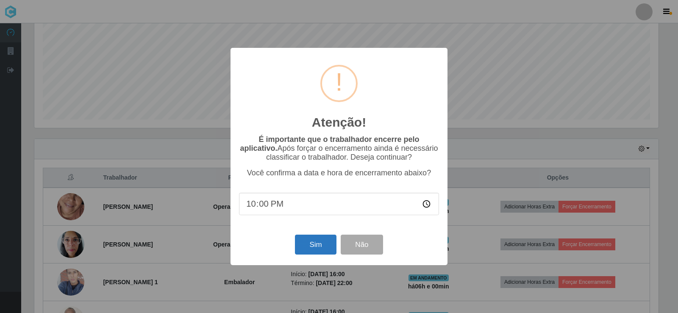  Describe the element at coordinates (329, 144) in the screenshot. I see `b: É importante que o trabalhador encerre pelo aplicativo.` at that location.